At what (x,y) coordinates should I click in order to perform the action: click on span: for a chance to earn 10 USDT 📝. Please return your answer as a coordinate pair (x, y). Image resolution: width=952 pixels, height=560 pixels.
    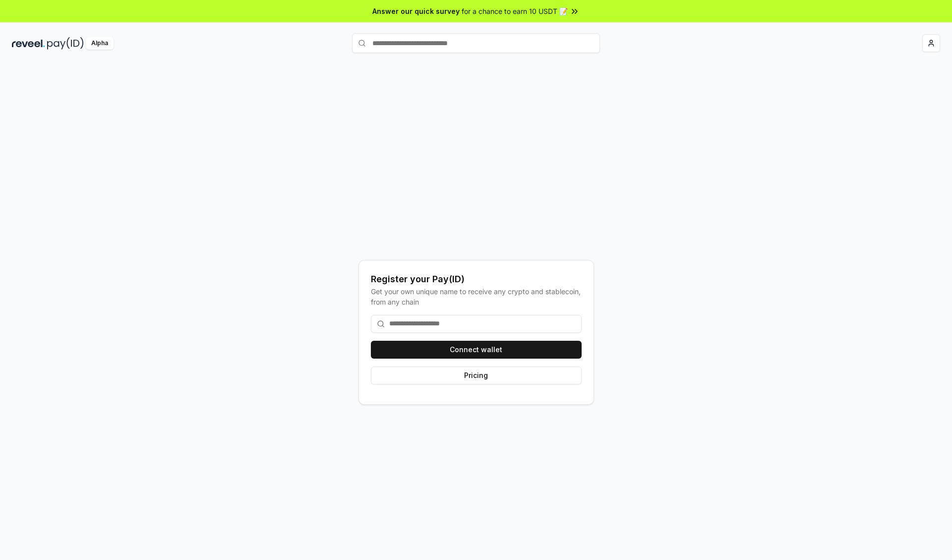
    Looking at the image, I should click on (515, 11).